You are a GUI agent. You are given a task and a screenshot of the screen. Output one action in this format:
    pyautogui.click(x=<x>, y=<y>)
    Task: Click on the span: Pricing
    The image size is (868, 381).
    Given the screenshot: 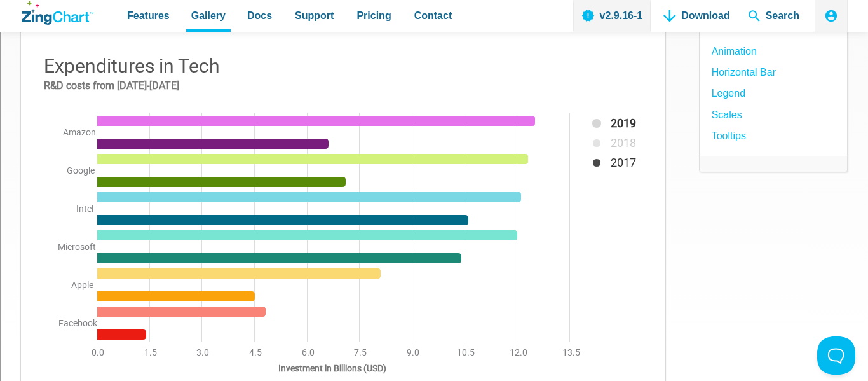 What is the action you would take?
    pyautogui.click(x=374, y=15)
    